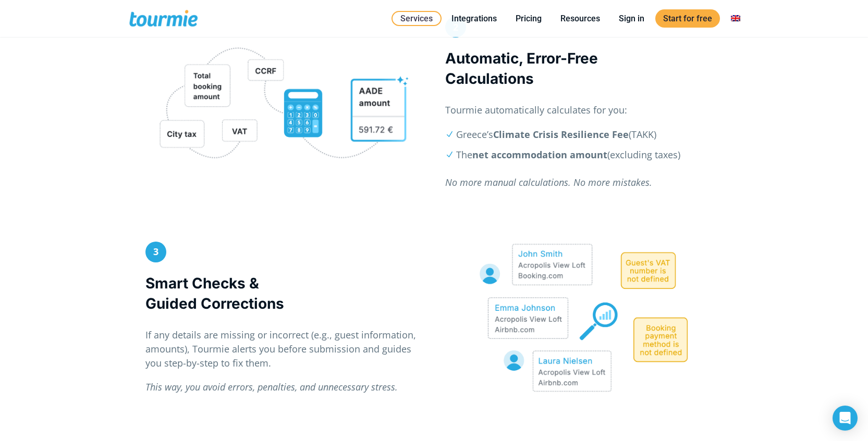 Image resolution: width=868 pixels, height=441 pixels. What do you see at coordinates (417, 18) in the screenshot?
I see `a: Services` at bounding box center [417, 18].